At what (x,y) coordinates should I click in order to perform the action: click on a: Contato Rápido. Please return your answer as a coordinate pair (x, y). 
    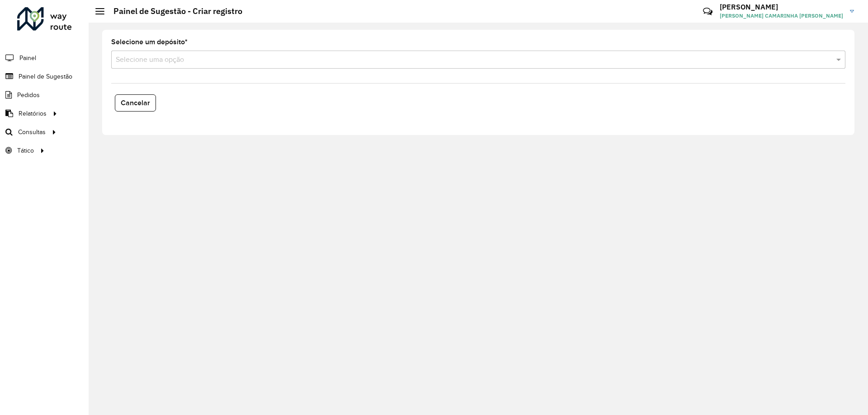
    Looking at the image, I should click on (707, 11).